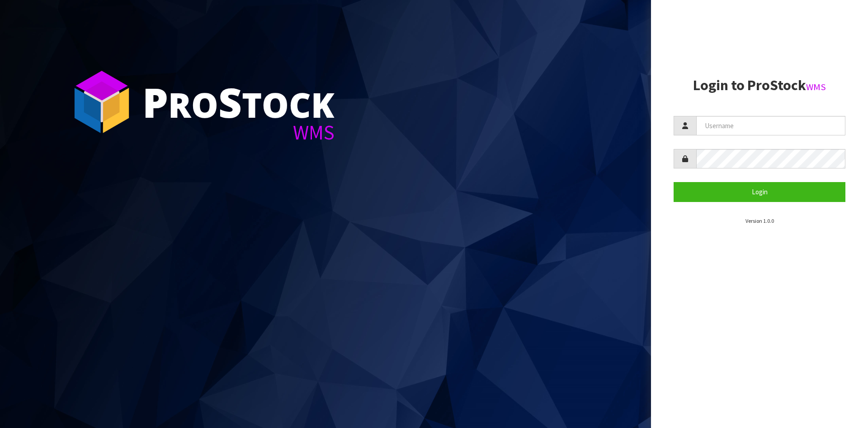  What do you see at coordinates (760, 220) in the screenshot?
I see `small: Version 1.0.0` at bounding box center [760, 220].